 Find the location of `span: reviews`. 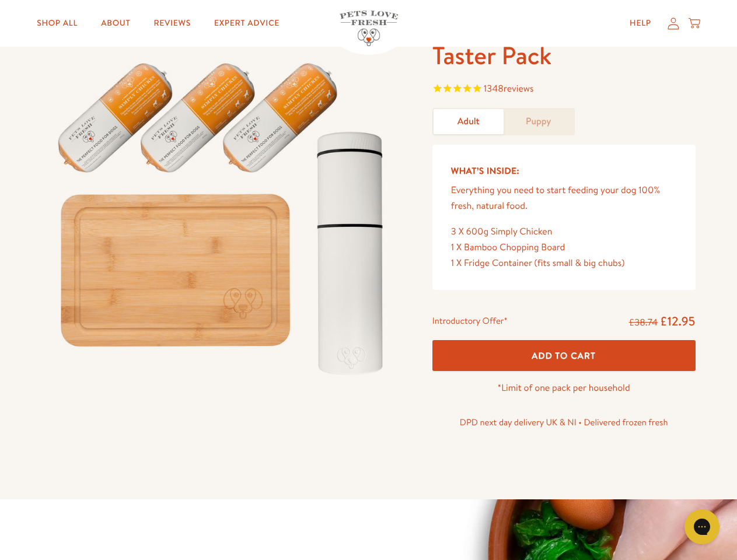

span: reviews is located at coordinates (519, 89).